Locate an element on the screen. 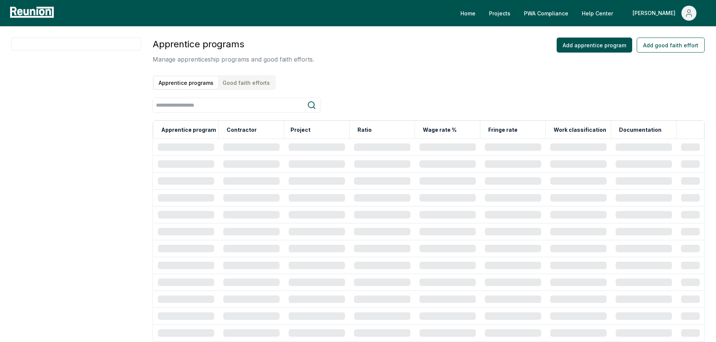 The image size is (716, 342). button: Apprentice programs is located at coordinates (186, 83).